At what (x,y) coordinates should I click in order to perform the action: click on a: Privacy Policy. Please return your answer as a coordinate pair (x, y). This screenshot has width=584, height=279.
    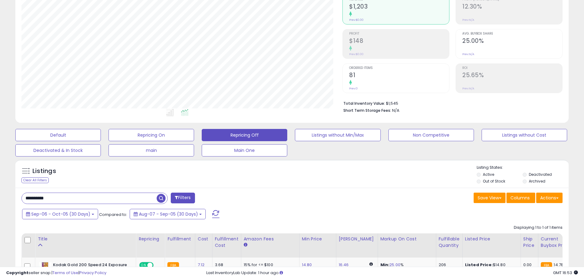
    Looking at the image, I should click on (93, 273).